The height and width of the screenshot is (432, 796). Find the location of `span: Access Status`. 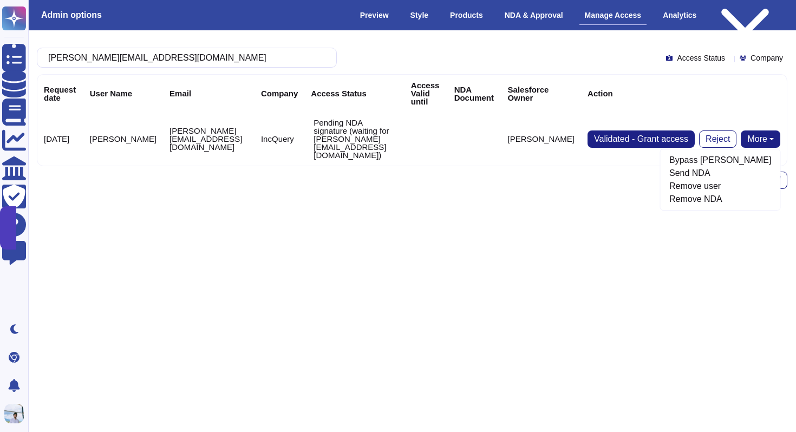

span: Access Status is located at coordinates (700, 58).